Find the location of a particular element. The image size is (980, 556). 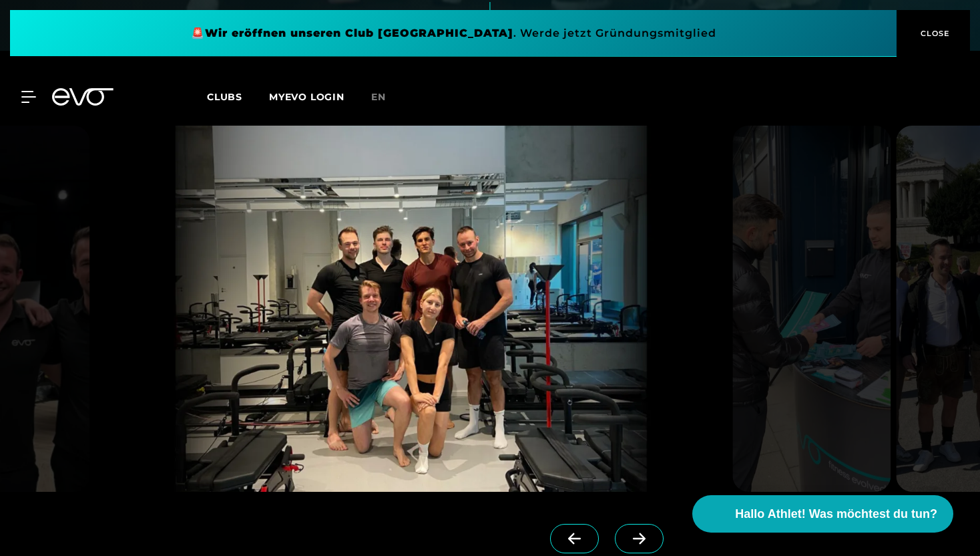

a: en is located at coordinates (386, 97).